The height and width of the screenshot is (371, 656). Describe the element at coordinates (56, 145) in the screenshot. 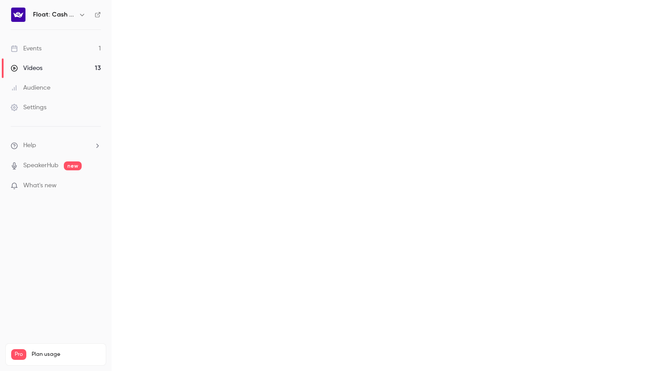

I see `li: help-dropdown-opener` at that location.